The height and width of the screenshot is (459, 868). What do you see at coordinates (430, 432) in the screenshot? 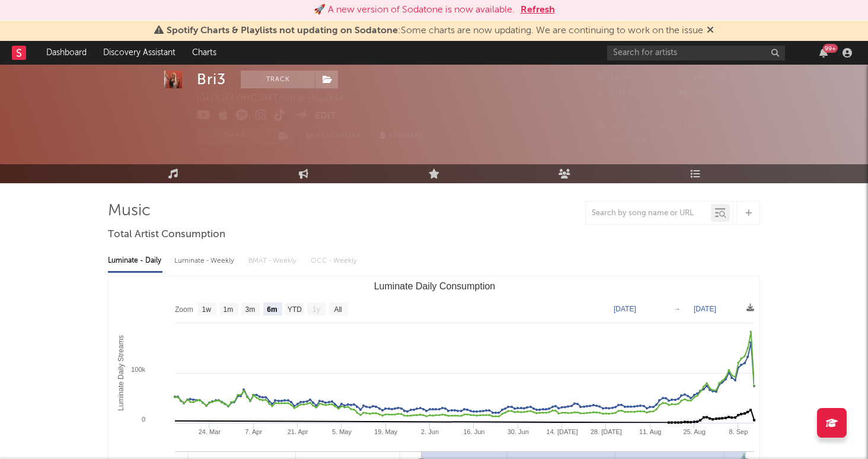
I see `text: 2. Jun` at bounding box center [430, 432].